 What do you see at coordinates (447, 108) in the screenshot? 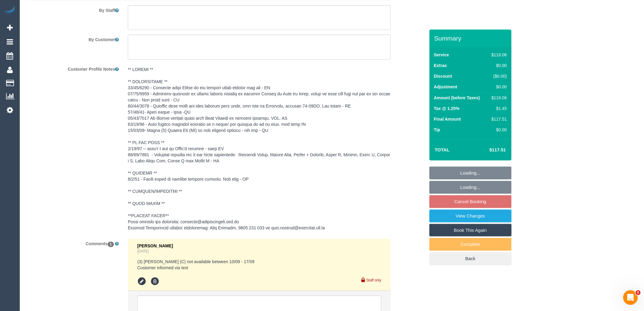
I see `label: Tax @ 1.25%` at bounding box center [447, 108].